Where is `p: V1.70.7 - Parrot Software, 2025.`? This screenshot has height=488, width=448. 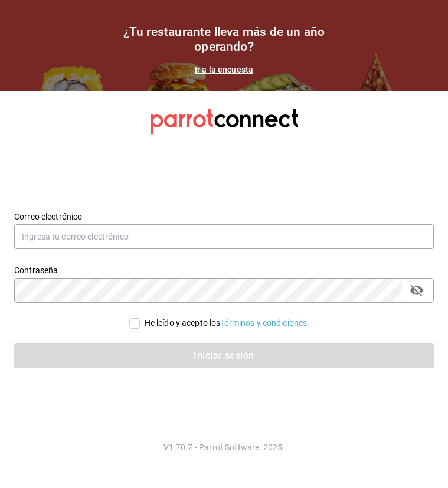
p: V1.70.7 - Parrot Software, 2025. is located at coordinates (224, 447).